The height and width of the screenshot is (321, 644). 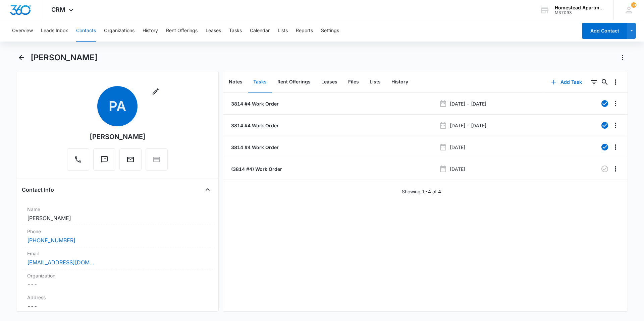 What do you see at coordinates (131, 160) in the screenshot?
I see `button: Email` at bounding box center [131, 160].